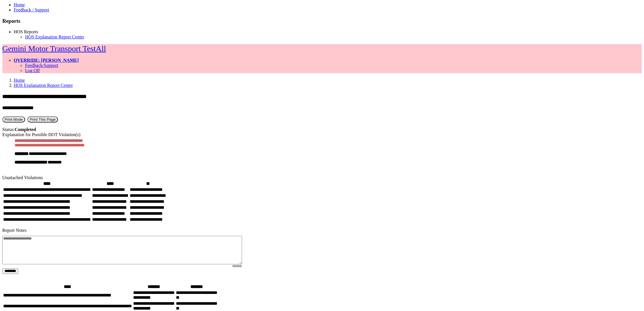  Describe the element at coordinates (322, 178) in the screenshot. I see `div: Unattached Violations` at that location.